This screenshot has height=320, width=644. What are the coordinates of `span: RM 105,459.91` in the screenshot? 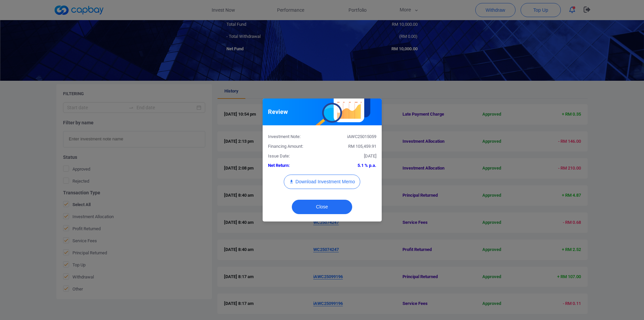 It's located at (362, 146).